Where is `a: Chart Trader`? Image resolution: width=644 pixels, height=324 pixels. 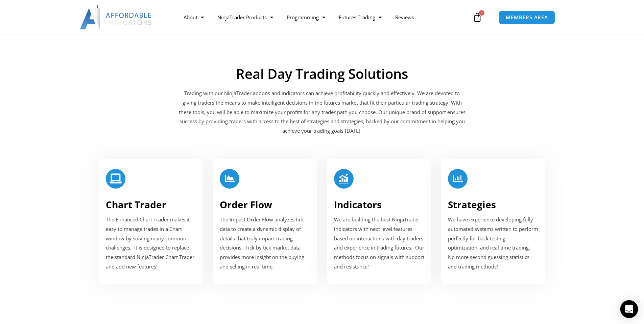 a: Chart Trader is located at coordinates (136, 205).